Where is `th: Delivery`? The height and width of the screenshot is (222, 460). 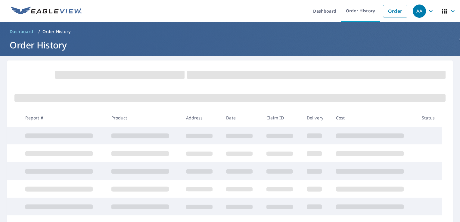 th: Delivery is located at coordinates (316, 118).